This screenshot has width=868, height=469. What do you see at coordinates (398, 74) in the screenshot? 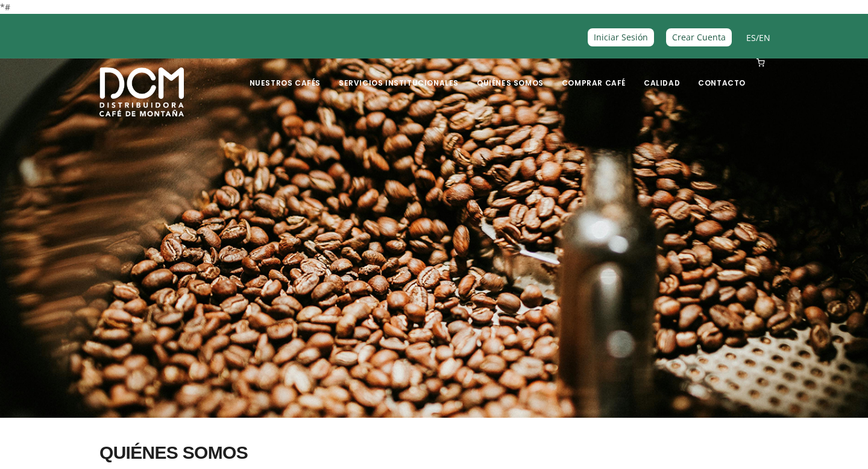
I see `a: Servicios Institucionales` at bounding box center [398, 74].